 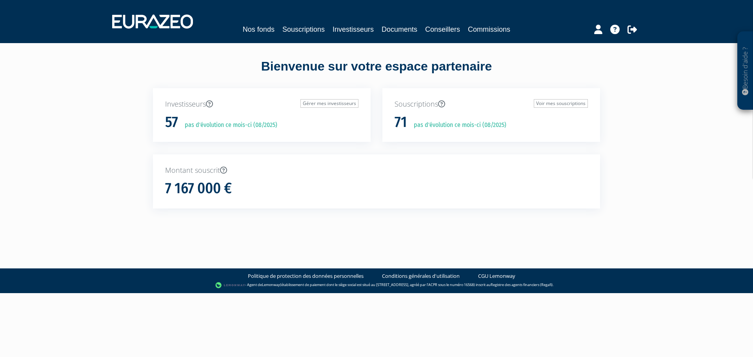 What do you see at coordinates (376, 73) in the screenshot?
I see `div: Bienvenue sur votre espace partenaire` at bounding box center [376, 73].